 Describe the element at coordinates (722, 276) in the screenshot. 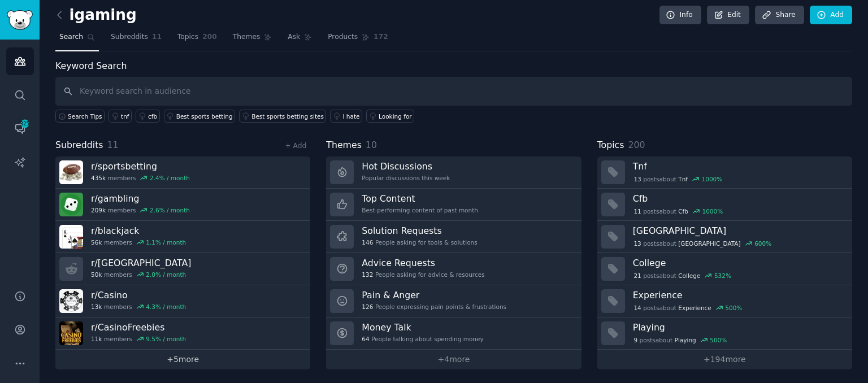

I see `div: 532 %` at that location.